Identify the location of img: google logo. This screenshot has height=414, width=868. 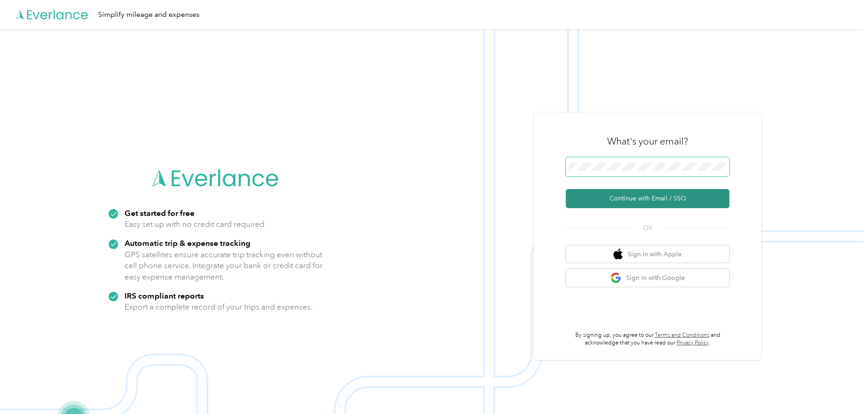
(616, 278).